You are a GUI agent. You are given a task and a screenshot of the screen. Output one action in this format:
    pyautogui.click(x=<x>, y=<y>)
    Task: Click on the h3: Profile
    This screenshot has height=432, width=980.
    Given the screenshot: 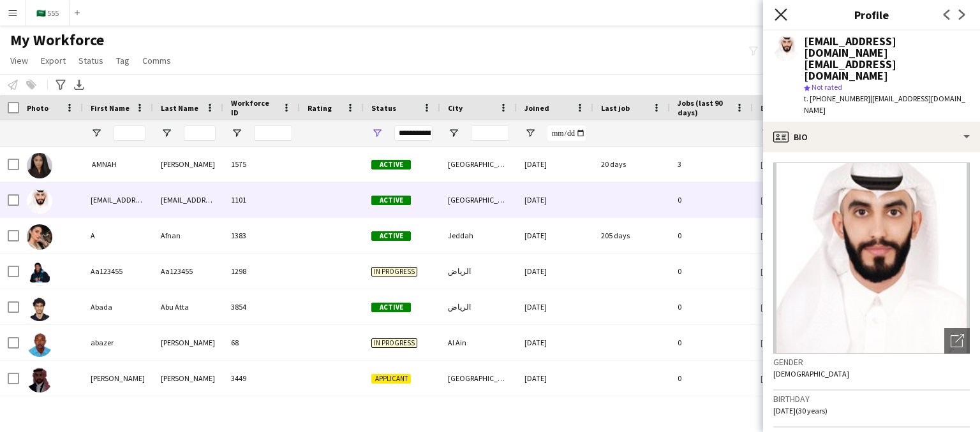 What is the action you would take?
    pyautogui.click(x=871, y=15)
    